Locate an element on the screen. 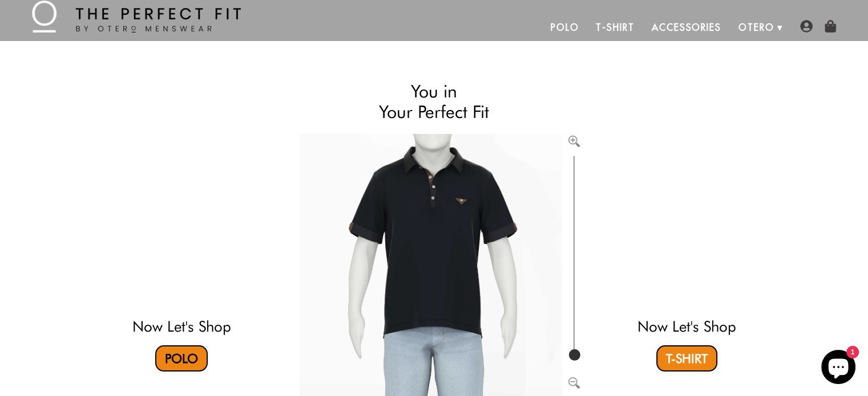 Image resolution: width=868 pixels, height=396 pixels. img: The Perfect Fit - by Otero Menswear - Logo is located at coordinates (136, 17).